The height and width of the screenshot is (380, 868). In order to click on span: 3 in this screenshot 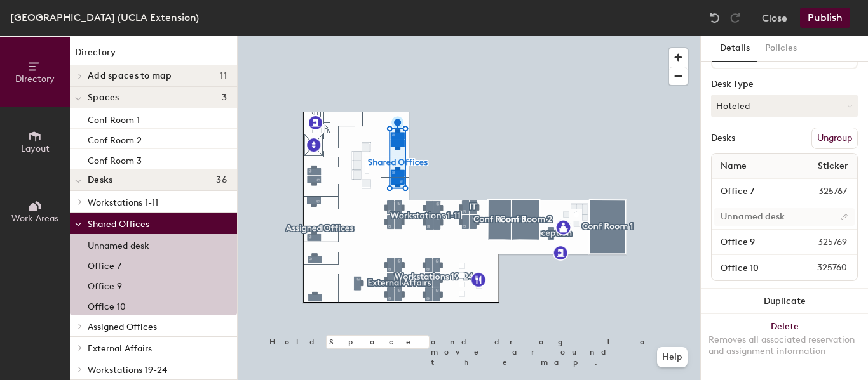, I will do `click(225, 98)`.